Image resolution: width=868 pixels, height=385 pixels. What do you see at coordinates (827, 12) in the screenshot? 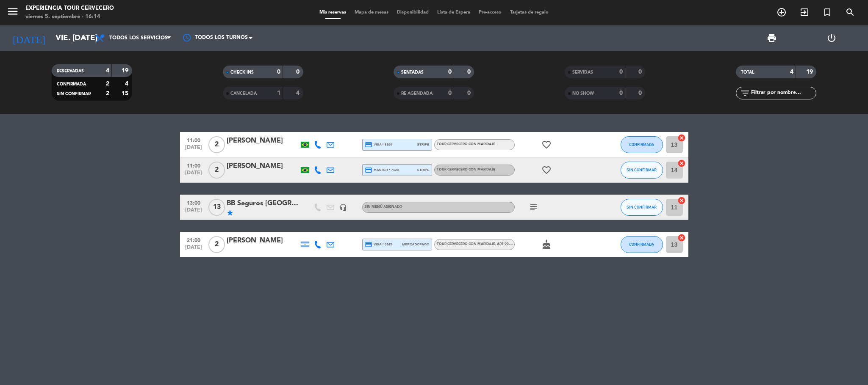
I see `i: turned_in_not` at bounding box center [827, 12].